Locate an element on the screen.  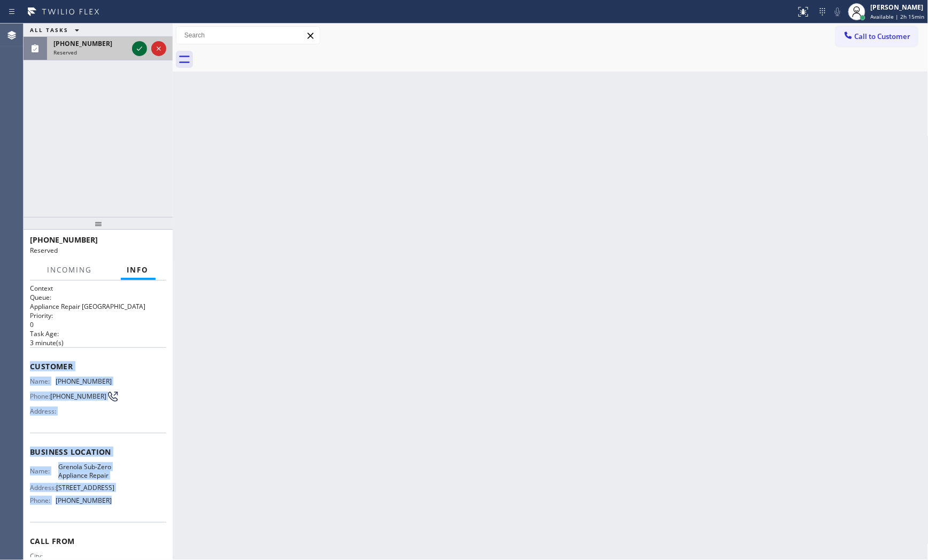
h2: Queue: is located at coordinates (98, 297).